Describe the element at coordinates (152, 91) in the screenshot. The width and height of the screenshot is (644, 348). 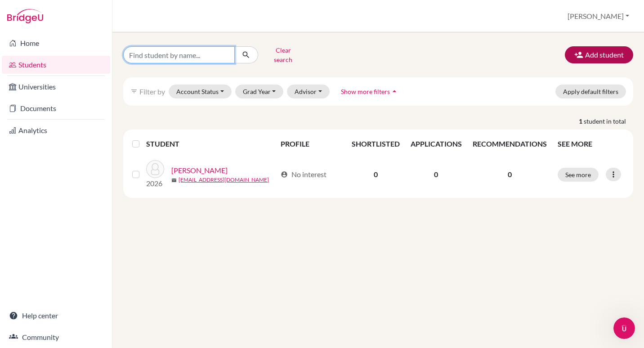
I see `span: Filter by` at that location.